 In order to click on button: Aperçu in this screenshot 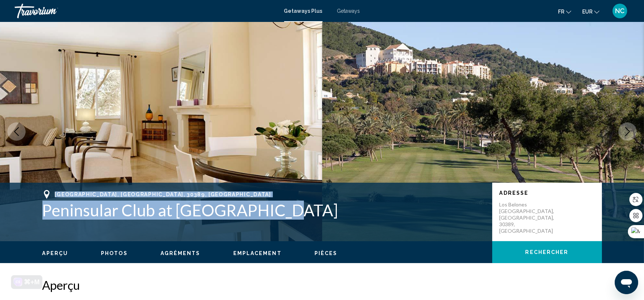, I will do `click(55, 253)`.